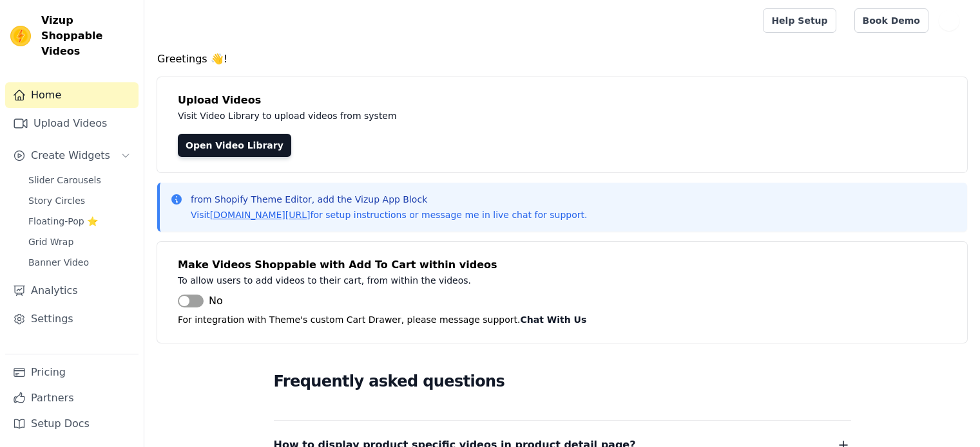 The width and height of the screenshot is (980, 447). Describe the element at coordinates (562, 101) in the screenshot. I see `h4: Upload Videos` at that location.